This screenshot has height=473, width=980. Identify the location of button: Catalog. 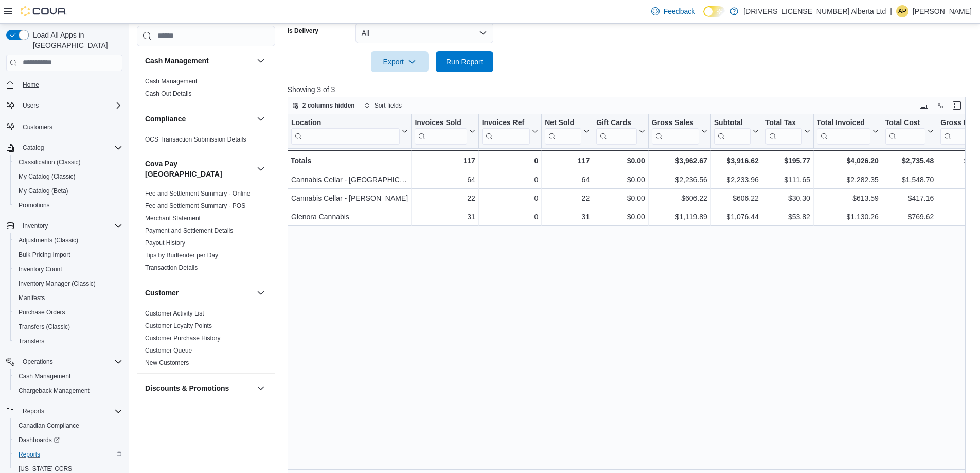
(33, 148).